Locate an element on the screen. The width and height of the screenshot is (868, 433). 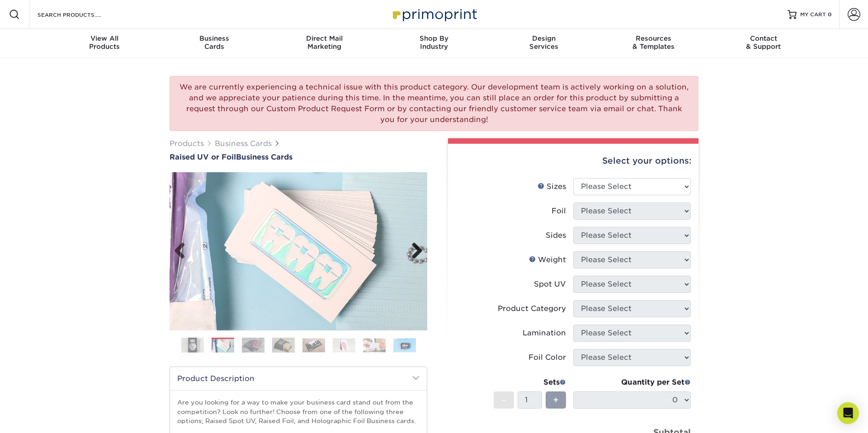
img: Primoprint is located at coordinates (434, 14).